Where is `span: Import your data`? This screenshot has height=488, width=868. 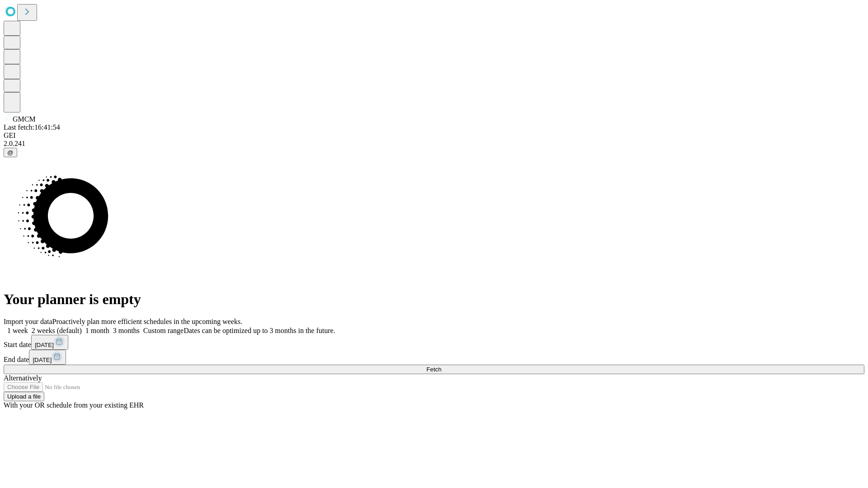
span: Import your data is located at coordinates (28, 321).